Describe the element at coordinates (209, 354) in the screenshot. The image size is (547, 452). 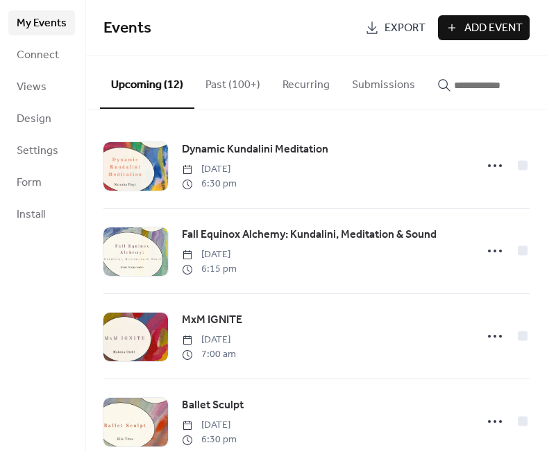
I see `span: 7:00 am` at that location.